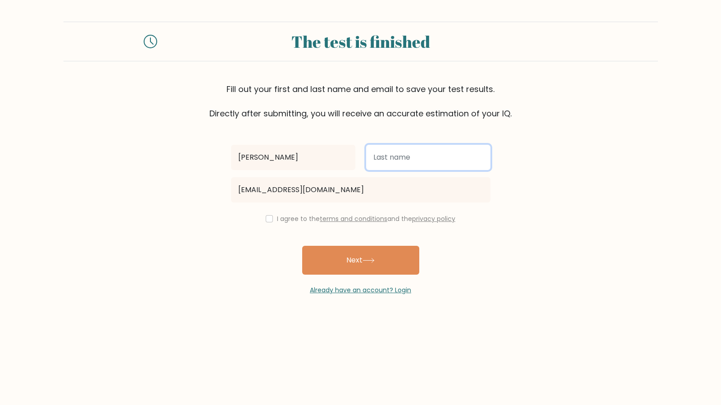 The image size is (721, 405). Describe the element at coordinates (429, 157) in the screenshot. I see `input: Last name` at that location.